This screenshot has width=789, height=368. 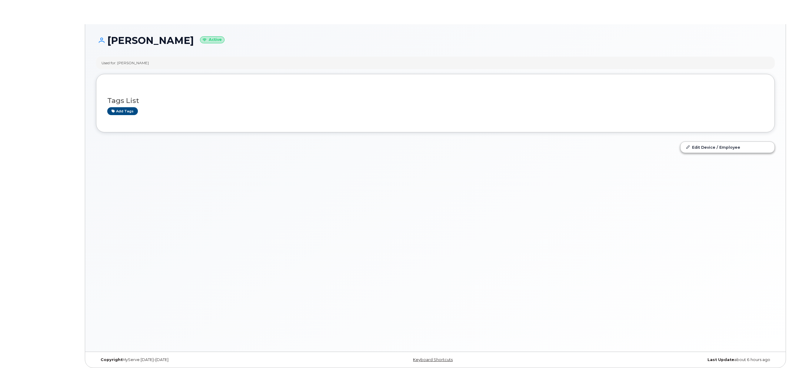 What do you see at coordinates (112, 360) in the screenshot?
I see `strong: Copyright` at bounding box center [112, 360].